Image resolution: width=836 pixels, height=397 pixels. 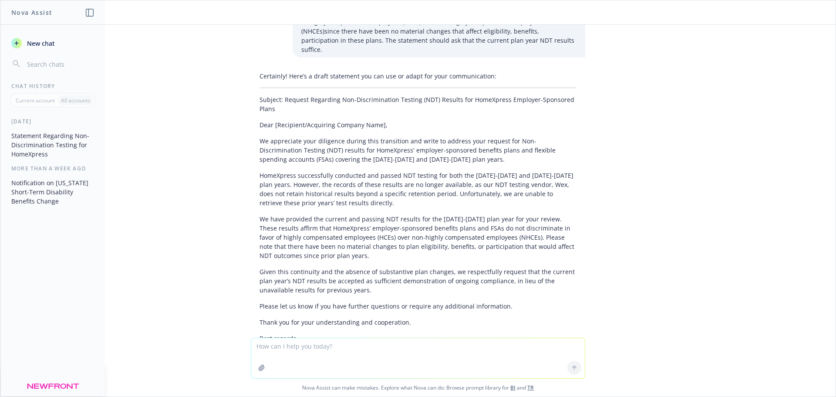 I want to click on input: Search chats, so click(x=60, y=64).